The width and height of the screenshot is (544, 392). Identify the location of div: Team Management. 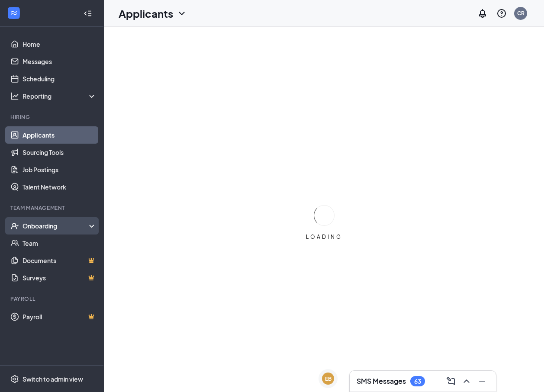
(53, 208).